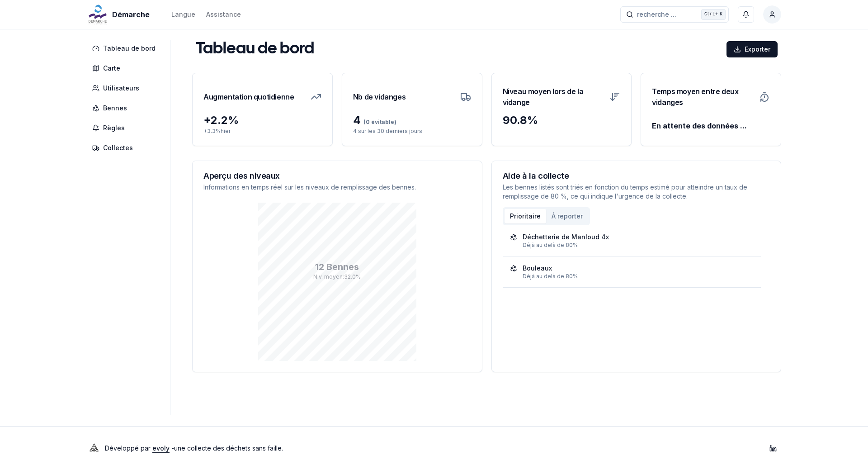  Describe the element at coordinates (565, 237) in the screenshot. I see `div: Déchetterie de Manloud 4x` at that location.